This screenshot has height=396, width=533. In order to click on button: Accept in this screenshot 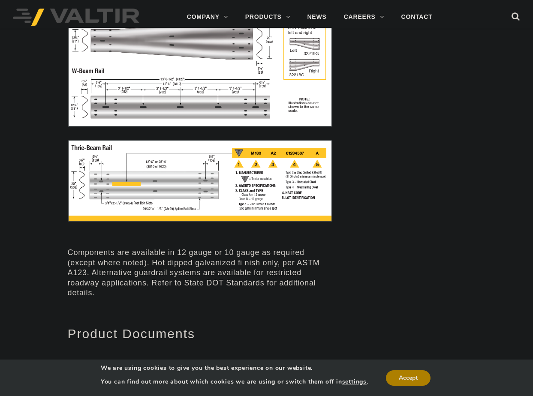, I will do `click(408, 378)`.